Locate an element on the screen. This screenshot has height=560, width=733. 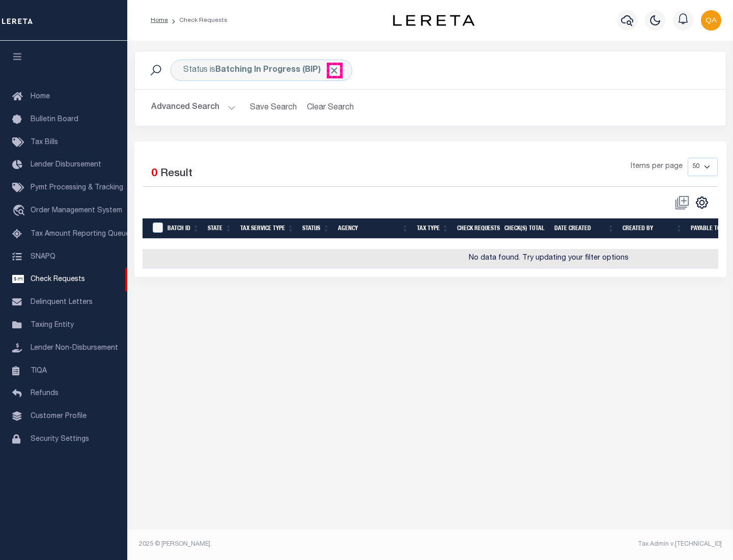
span: Tax Bills is located at coordinates (44, 142).